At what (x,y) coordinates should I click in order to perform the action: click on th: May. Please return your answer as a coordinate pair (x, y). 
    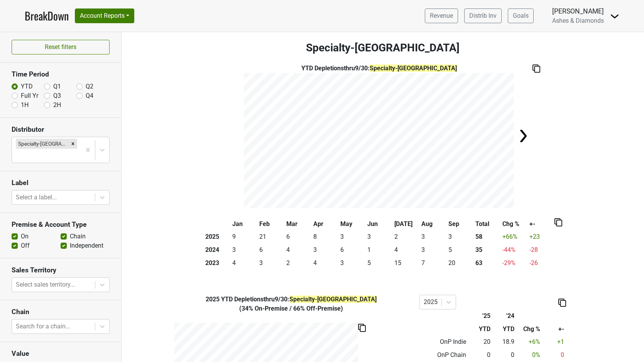
    Looking at the image, I should click on (352, 224).